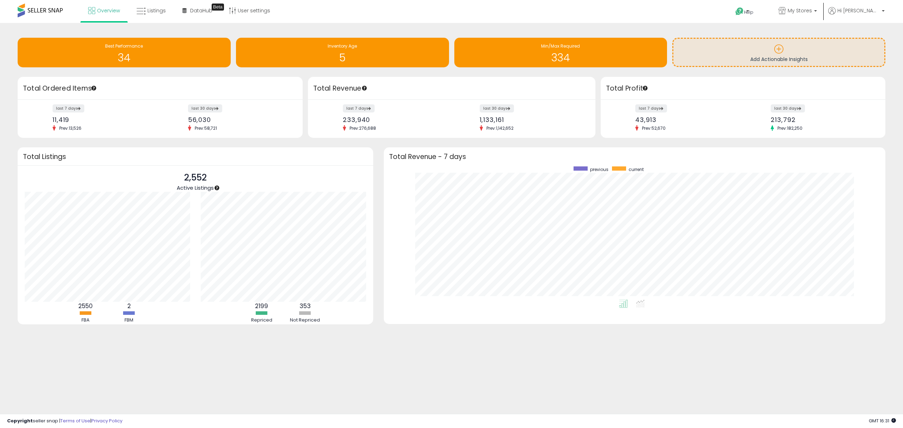  I want to click on span: Active Listings, so click(195, 188).